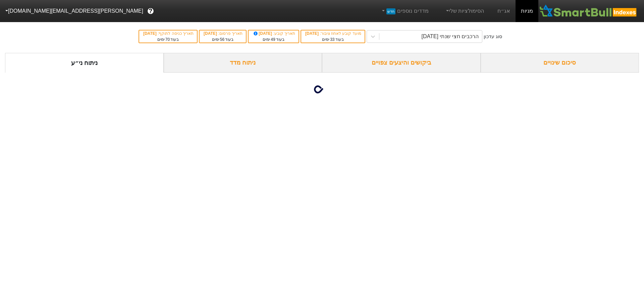 The height and width of the screenshot is (305, 644). I want to click on div: מועד קובע לאחוז ציבור :, so click(333, 34).